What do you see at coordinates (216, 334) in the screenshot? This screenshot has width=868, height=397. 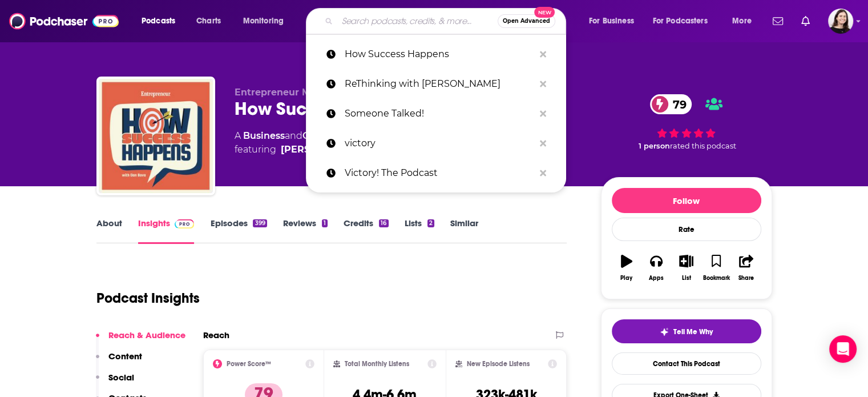 I see `h2: Reach` at bounding box center [216, 334].